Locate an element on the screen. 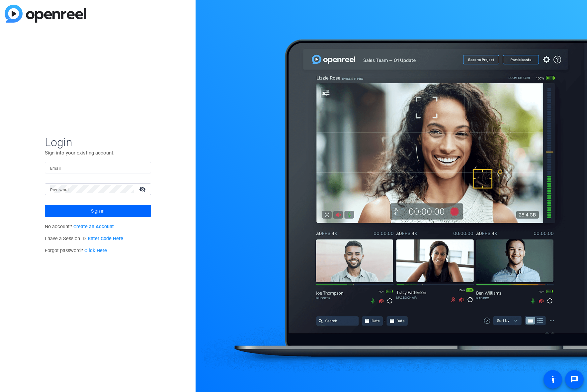 This screenshot has width=587, height=392. mat-label: Password is located at coordinates (59, 190).